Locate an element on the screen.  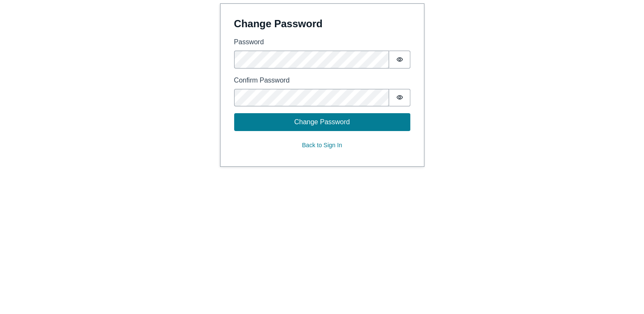
h4: Change Password is located at coordinates (322, 24).